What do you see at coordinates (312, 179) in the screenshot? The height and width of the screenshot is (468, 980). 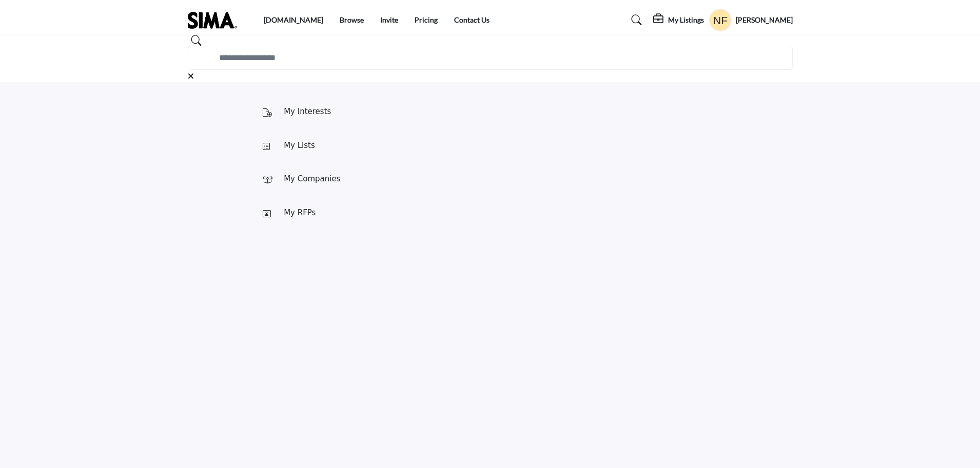 I see `div: My Companies` at bounding box center [312, 179].